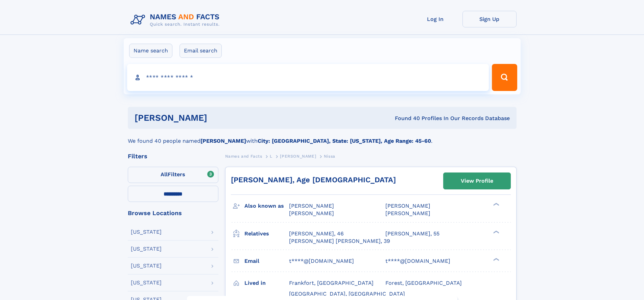 The image size is (644, 300). I want to click on div: View Profile, so click(477, 181).